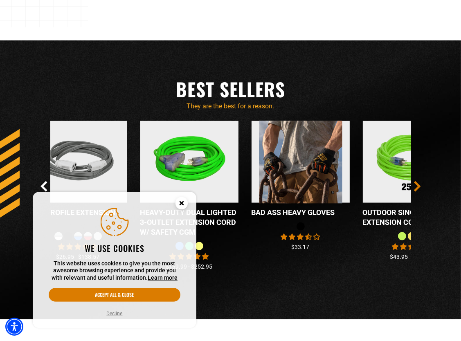 This screenshot has width=461, height=341. I want to click on img: neon green, so click(189, 162).